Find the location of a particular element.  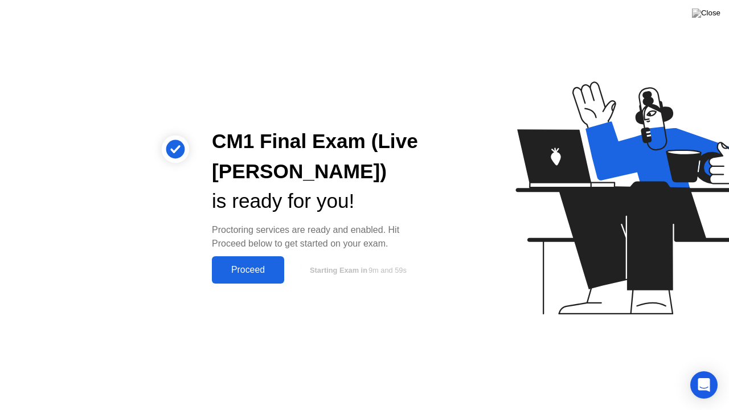

div: Proctoring services are ready and enabled. Hit Proceed below to get started on your exam. is located at coordinates (318, 237).